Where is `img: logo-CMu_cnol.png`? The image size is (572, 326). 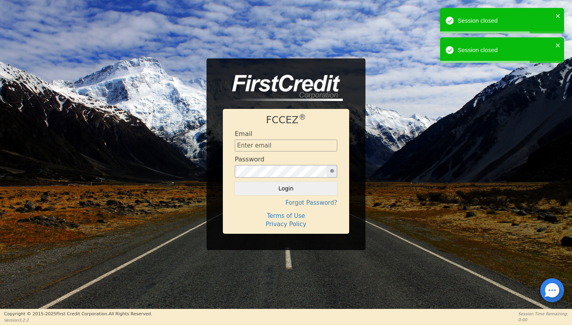
img: logo-CMu_cnol.png is located at coordinates (283, 88).